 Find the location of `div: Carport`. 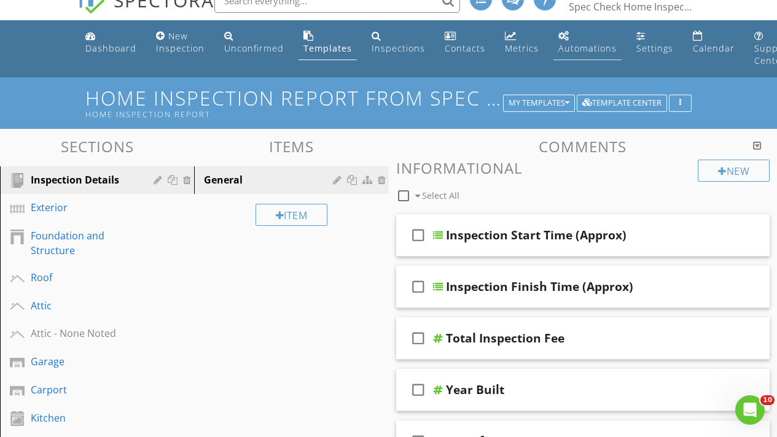

div: Carport is located at coordinates (83, 390).